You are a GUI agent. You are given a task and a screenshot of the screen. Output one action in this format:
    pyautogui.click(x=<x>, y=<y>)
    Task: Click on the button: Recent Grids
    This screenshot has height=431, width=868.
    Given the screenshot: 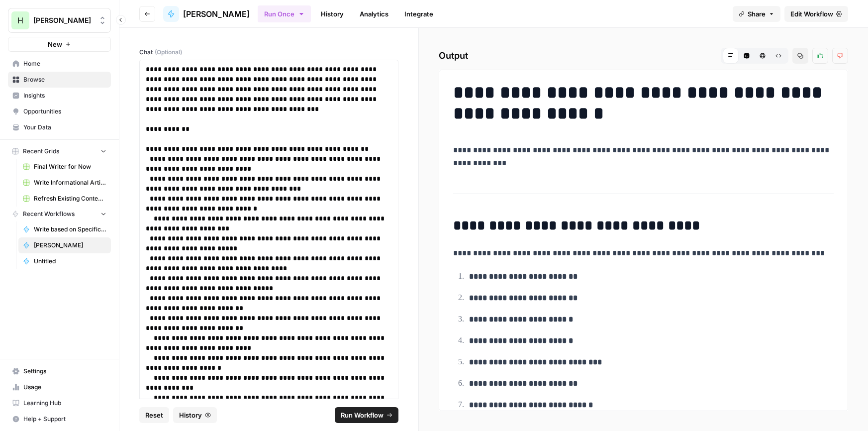 What is the action you would take?
    pyautogui.click(x=60, y=151)
    